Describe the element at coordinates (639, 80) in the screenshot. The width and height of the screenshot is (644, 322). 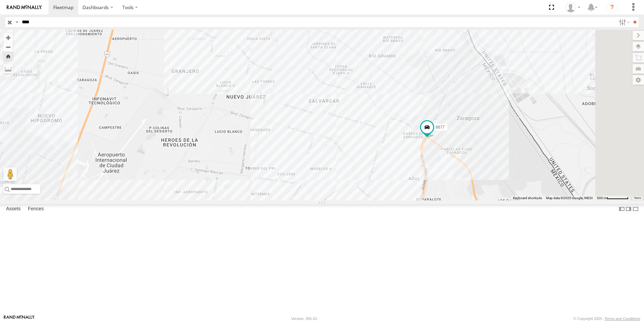
I see `label: Map Settings` at that location.